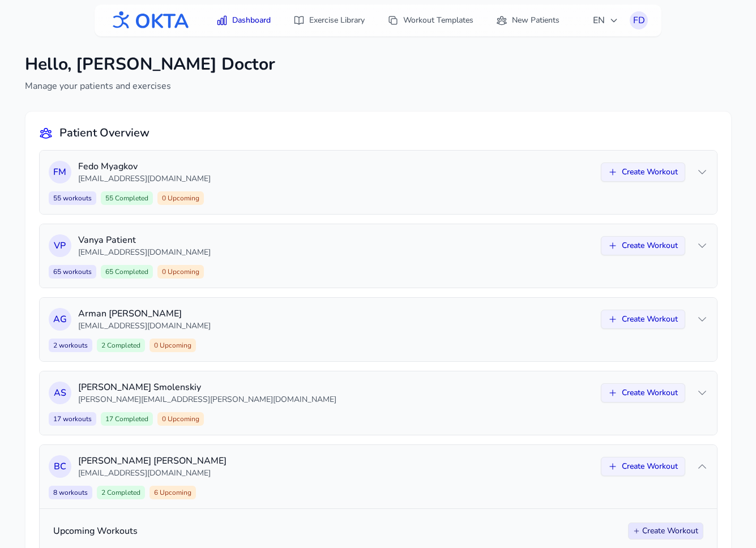  What do you see at coordinates (605, 20) in the screenshot?
I see `span: EN` at bounding box center [605, 20].